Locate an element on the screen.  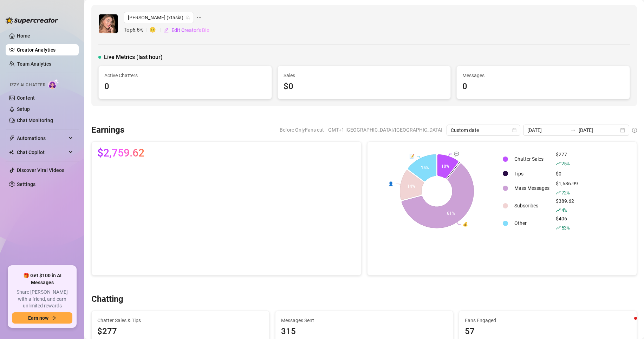
h3: Earnings is located at coordinates (108, 130).